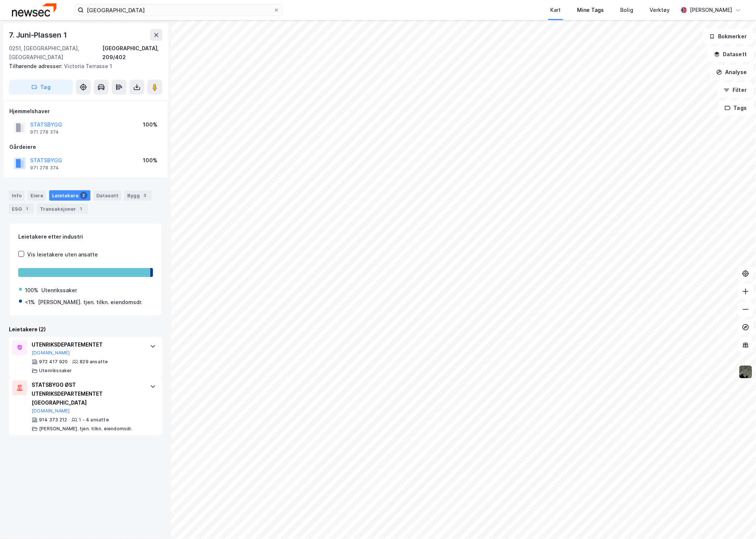 The width and height of the screenshot is (756, 539). I want to click on div: Datasett, so click(107, 195).